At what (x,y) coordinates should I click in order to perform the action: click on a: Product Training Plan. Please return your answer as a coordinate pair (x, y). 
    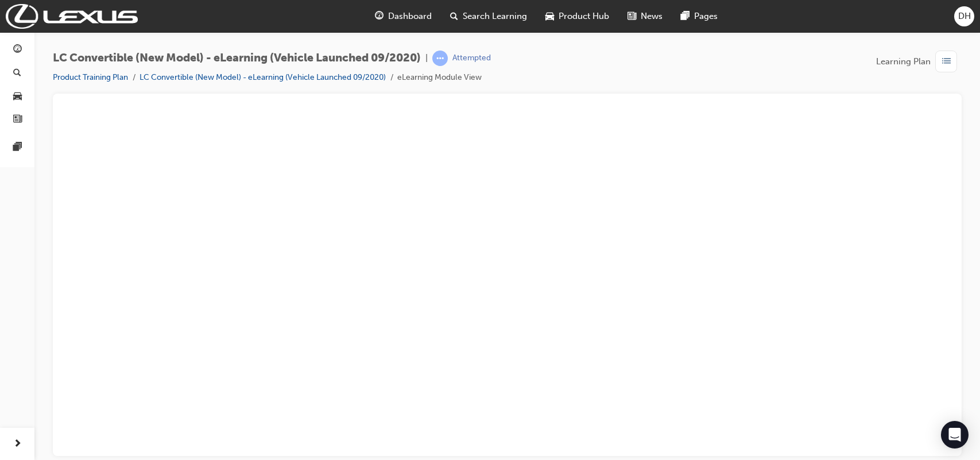
    Looking at the image, I should click on (90, 77).